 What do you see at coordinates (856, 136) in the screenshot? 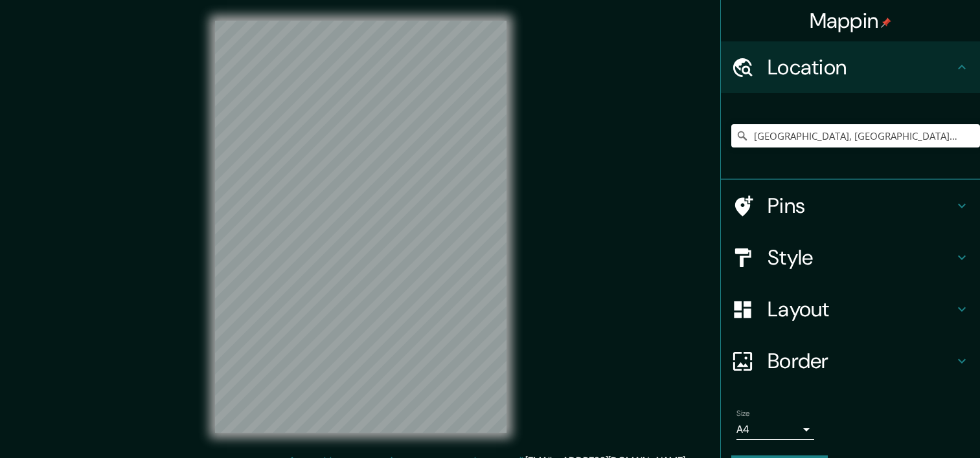
I see `input: Pick your city or area` at bounding box center [856, 136].